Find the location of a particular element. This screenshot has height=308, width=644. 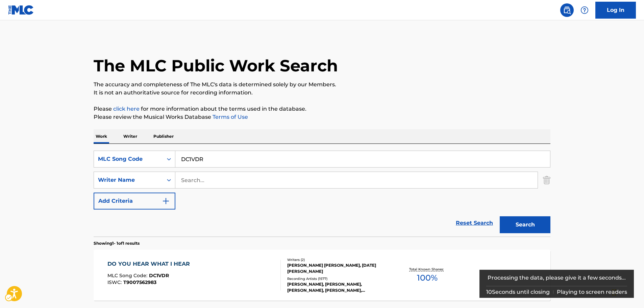

button: Add Criteria is located at coordinates (135, 201).